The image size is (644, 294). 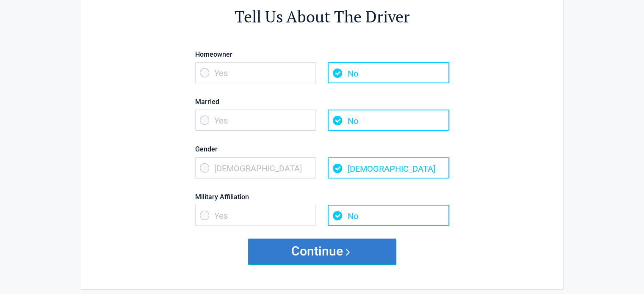 I want to click on label: Military Affiliation, so click(x=322, y=197).